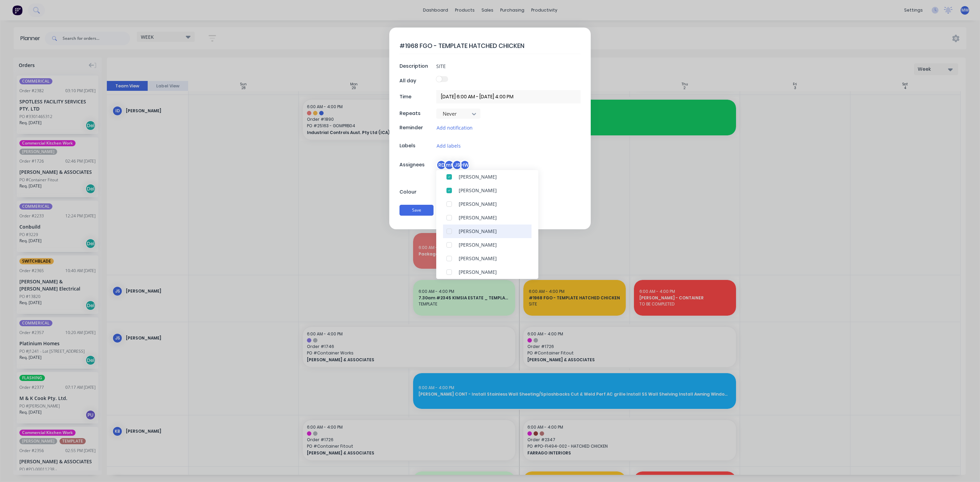  I want to click on button: Add labels, so click(449, 146).